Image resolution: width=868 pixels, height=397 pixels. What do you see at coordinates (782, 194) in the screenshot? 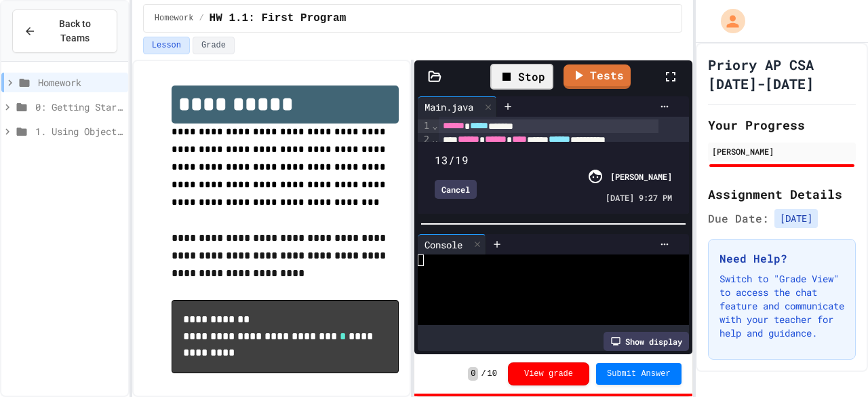
I see `h2: Assignment Details` at bounding box center [782, 194].